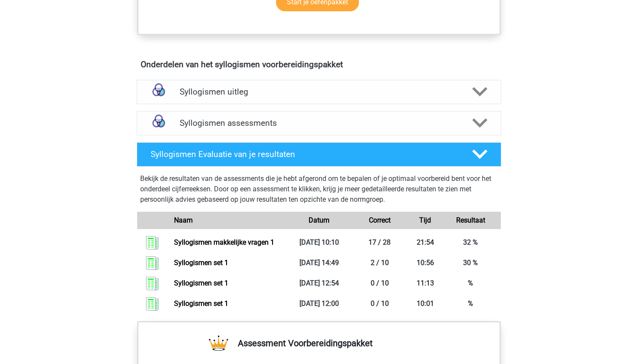 This screenshot has width=638, height=364. I want to click on a: assessments Syllogismen assessments, so click(319, 124).